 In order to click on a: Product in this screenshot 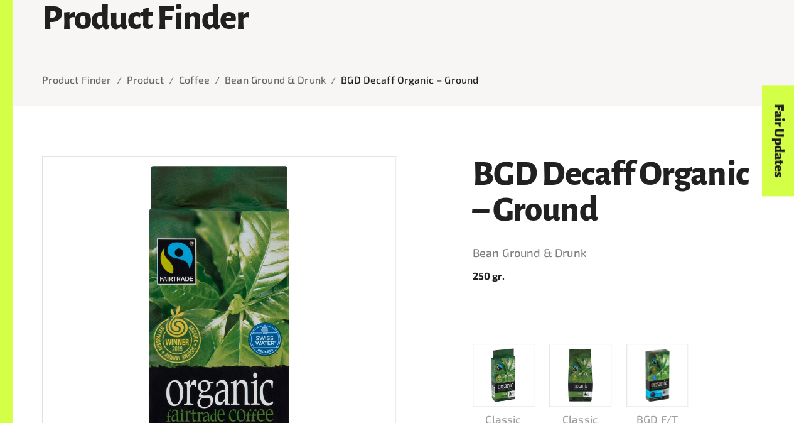, I will do `click(145, 79)`.